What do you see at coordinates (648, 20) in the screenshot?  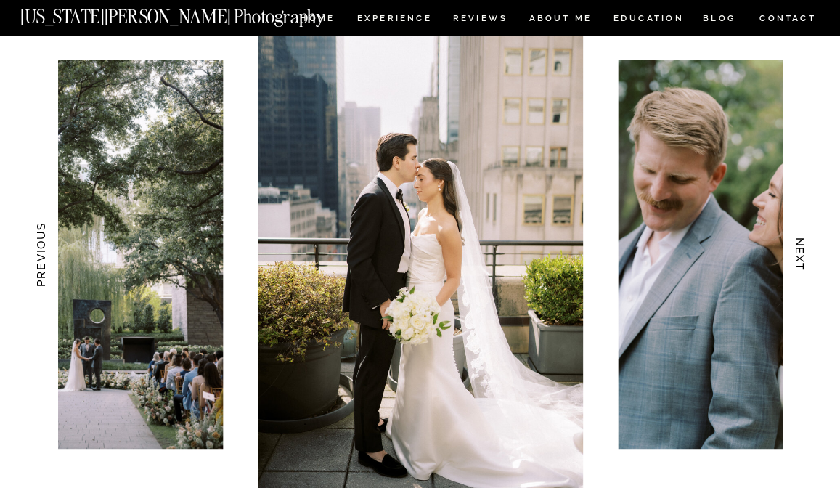 I see `nav: EDUCATION` at bounding box center [648, 20].